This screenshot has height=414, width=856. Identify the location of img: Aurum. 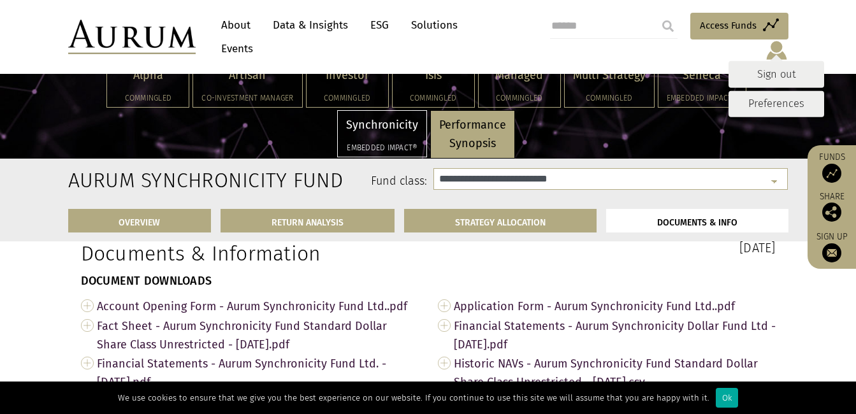
(132, 37).